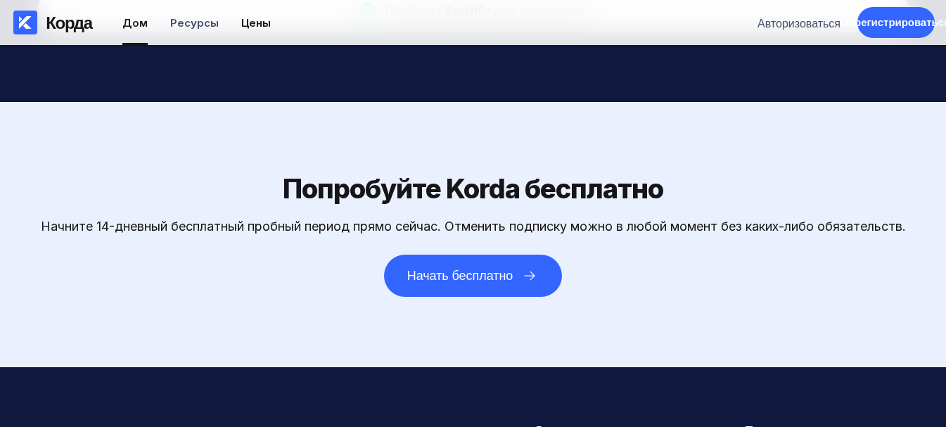 The height and width of the screenshot is (427, 946). Describe the element at coordinates (473, 226) in the screenshot. I see `font: Начните 14-дневный бесплатный пробный период прямо сейчас. Отменить подписку можно в любой момент...` at that location.